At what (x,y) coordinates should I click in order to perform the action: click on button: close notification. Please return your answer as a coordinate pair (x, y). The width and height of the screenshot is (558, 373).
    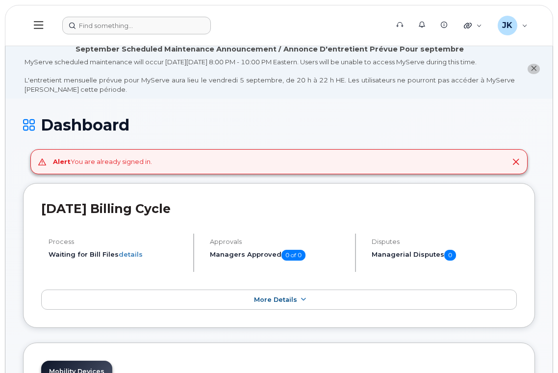
    Looking at the image, I should click on (534, 69).